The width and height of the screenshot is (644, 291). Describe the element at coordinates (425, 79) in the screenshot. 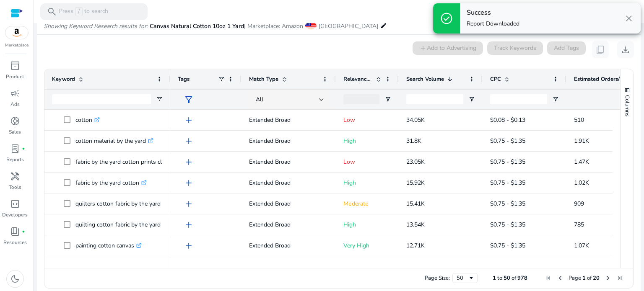

I see `span: Search Volume` at that location.